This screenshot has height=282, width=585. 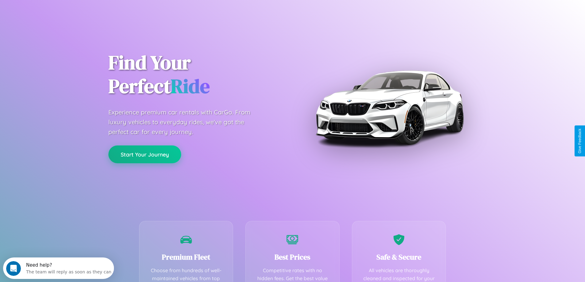 What do you see at coordinates (66, 13) in the screenshot?
I see `div: The team will reply as soon as they can` at bounding box center [66, 13].